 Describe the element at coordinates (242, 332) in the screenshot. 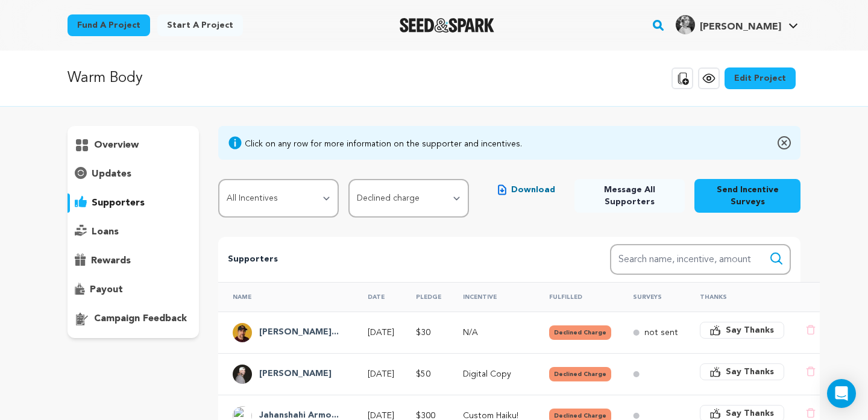

I see `img: 93CDA846-A8DE-4026-806A-1771E91EA448.jpeg` at that location.